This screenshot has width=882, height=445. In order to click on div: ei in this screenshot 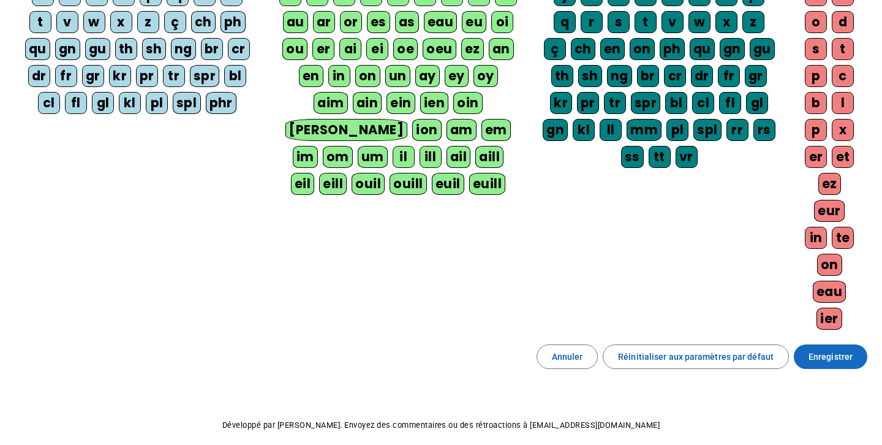, I will do `click(377, 49)`.